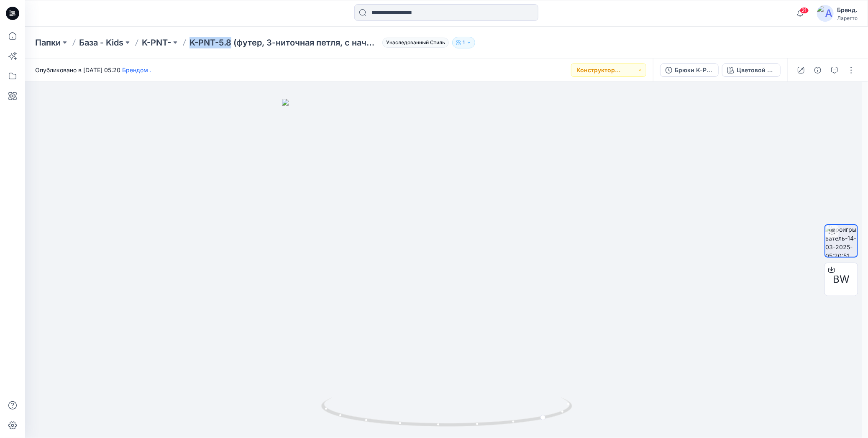 The image size is (868, 438). Describe the element at coordinates (156, 42) in the screenshot. I see `a: K-PNT-` at that location.